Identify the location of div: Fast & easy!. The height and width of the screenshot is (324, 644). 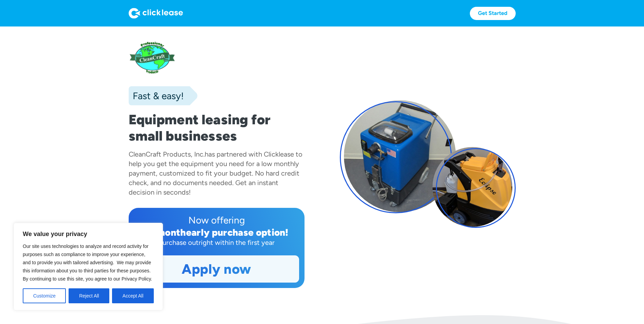
(156, 96).